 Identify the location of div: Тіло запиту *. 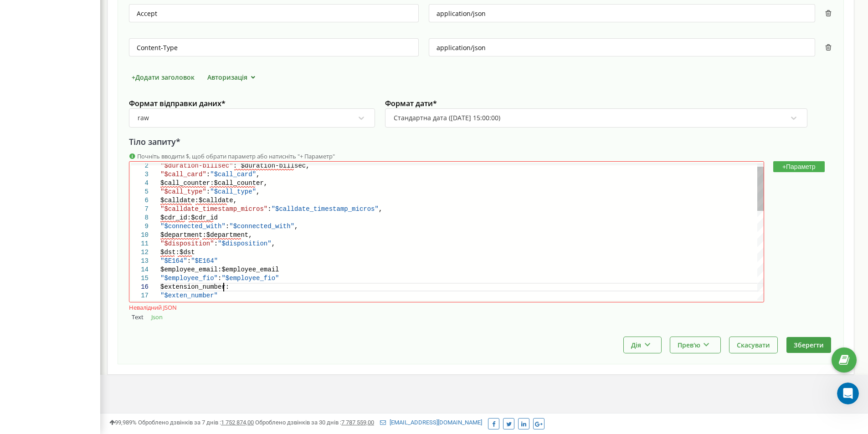
(480, 141).